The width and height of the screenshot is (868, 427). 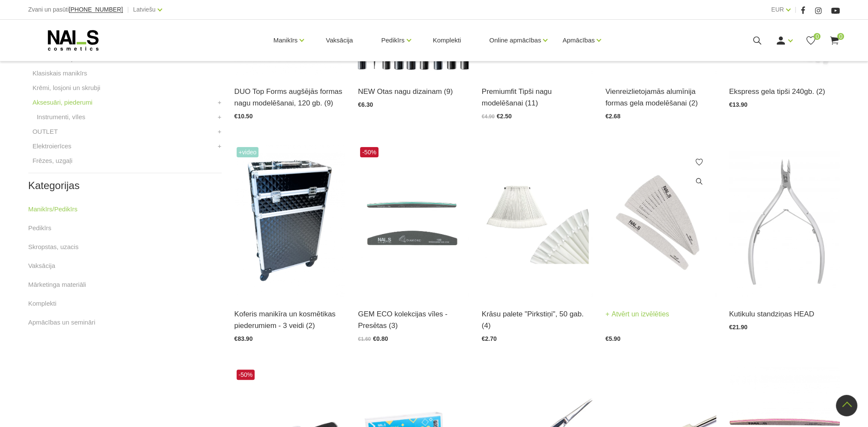 I want to click on a: Frēzes, uzgaļi, so click(x=53, y=161).